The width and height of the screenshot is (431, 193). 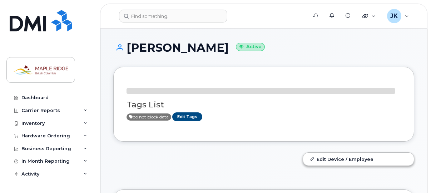 What do you see at coordinates (187, 117) in the screenshot?
I see `a: Edit Tags` at bounding box center [187, 117].